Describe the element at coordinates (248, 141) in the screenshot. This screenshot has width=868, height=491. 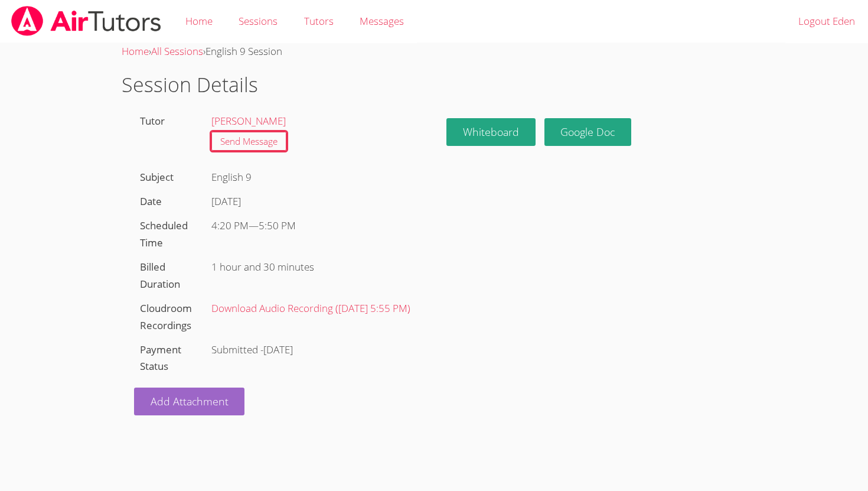
I see `a: Send Message` at that location.